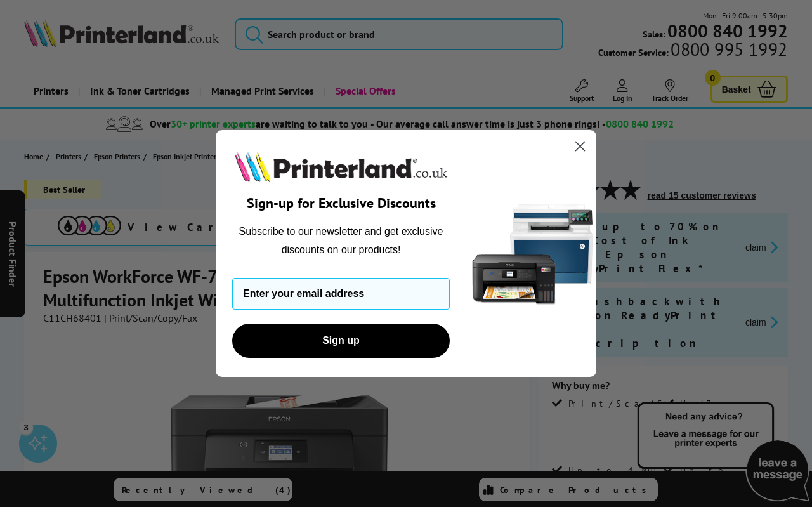 This screenshot has height=507, width=812. What do you see at coordinates (341, 240) in the screenshot?
I see `span: Subscribe to our newsletter and get exclusive discounts on our products!` at bounding box center [341, 240].